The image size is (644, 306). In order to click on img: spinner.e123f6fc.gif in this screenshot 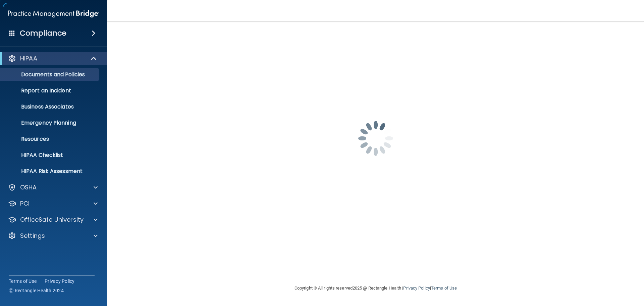, I will do `click(376, 139)`.